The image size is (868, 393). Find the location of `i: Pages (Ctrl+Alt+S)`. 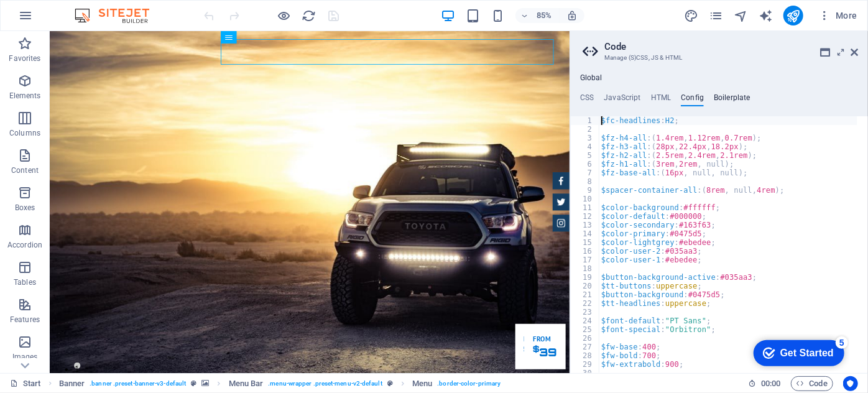

i: Pages (Ctrl+Alt+S) is located at coordinates (716, 15).